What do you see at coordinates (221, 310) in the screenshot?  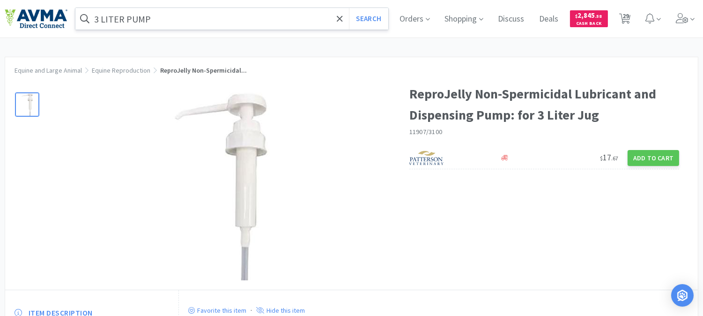 I see `p: Favorite this item` at bounding box center [221, 310].